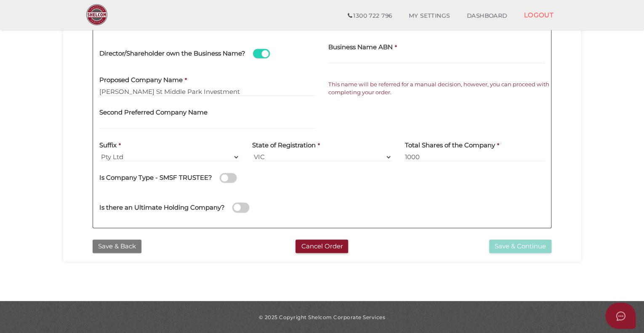  What do you see at coordinates (108, 145) in the screenshot?
I see `h4: Suffix` at bounding box center [108, 145].